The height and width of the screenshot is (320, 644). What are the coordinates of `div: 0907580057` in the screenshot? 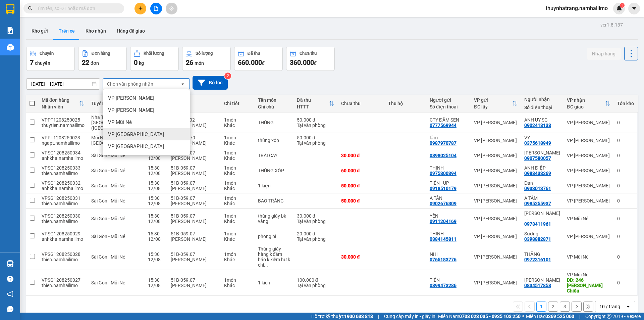 It's located at (538, 158).